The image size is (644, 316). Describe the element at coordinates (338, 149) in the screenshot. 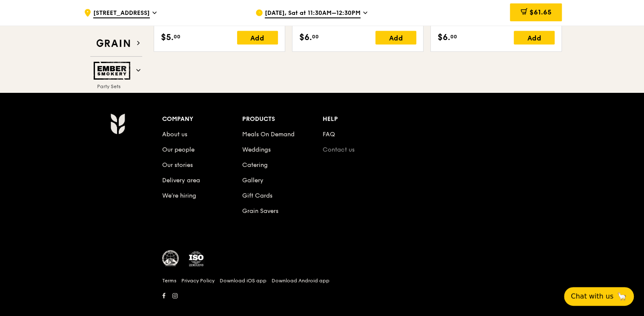

I see `a: Contact us` at that location.